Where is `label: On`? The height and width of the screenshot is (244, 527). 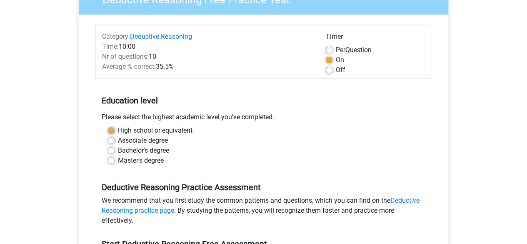
label: On is located at coordinates (340, 60).